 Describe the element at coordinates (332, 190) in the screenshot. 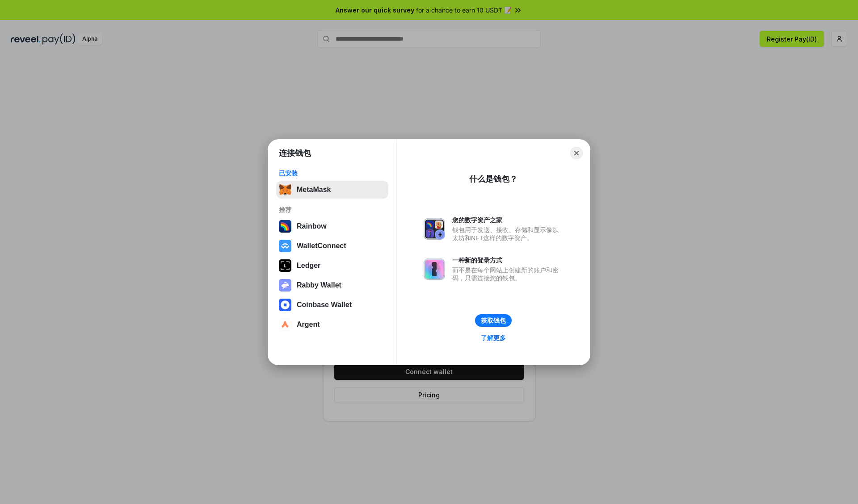

I see `button: MetaMask` at that location.